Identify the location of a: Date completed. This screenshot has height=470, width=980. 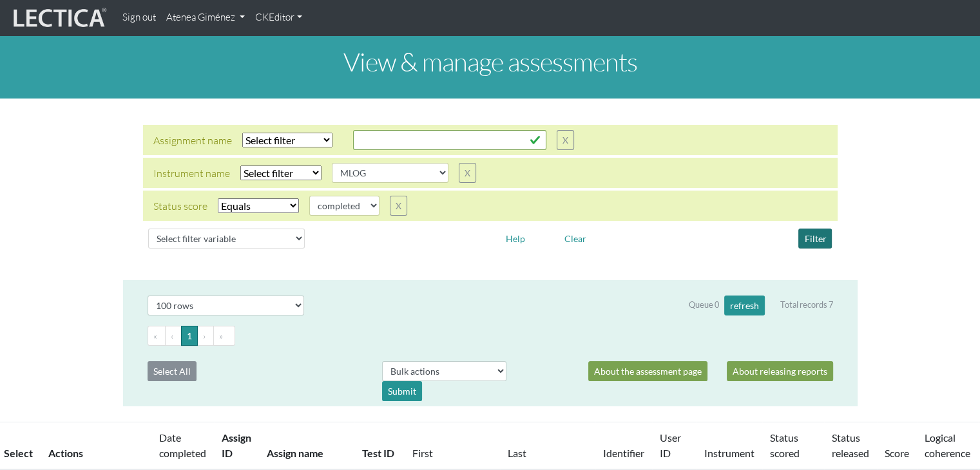
(182, 445).